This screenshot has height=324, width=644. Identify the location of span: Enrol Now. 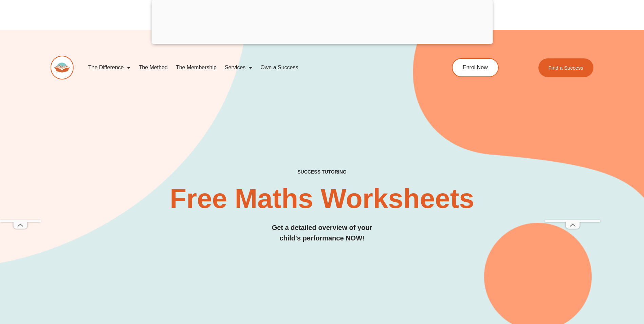
(475, 68).